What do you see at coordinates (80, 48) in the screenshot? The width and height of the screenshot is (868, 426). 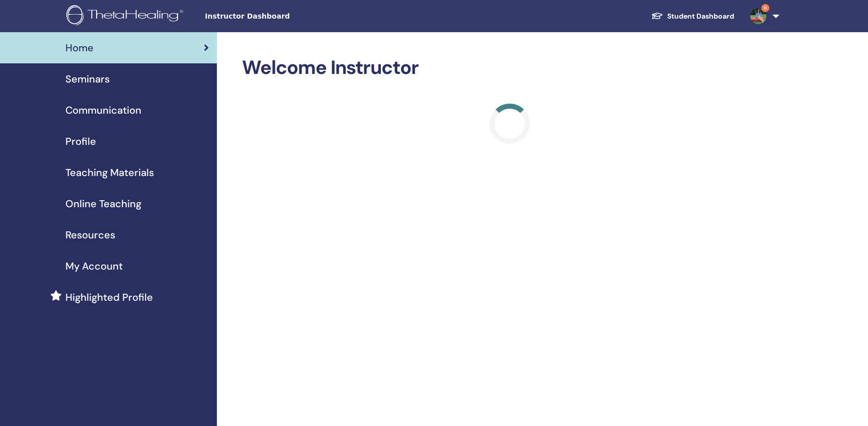 I see `span: Home` at bounding box center [80, 48].